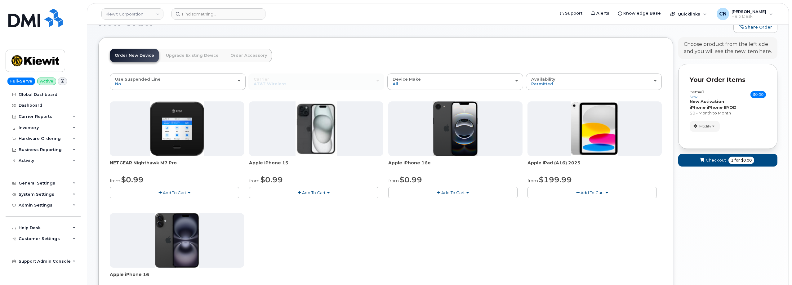 Image resolution: width=792 pixels, height=285 pixels. I want to click on span: Apple iPhone 15, so click(316, 166).